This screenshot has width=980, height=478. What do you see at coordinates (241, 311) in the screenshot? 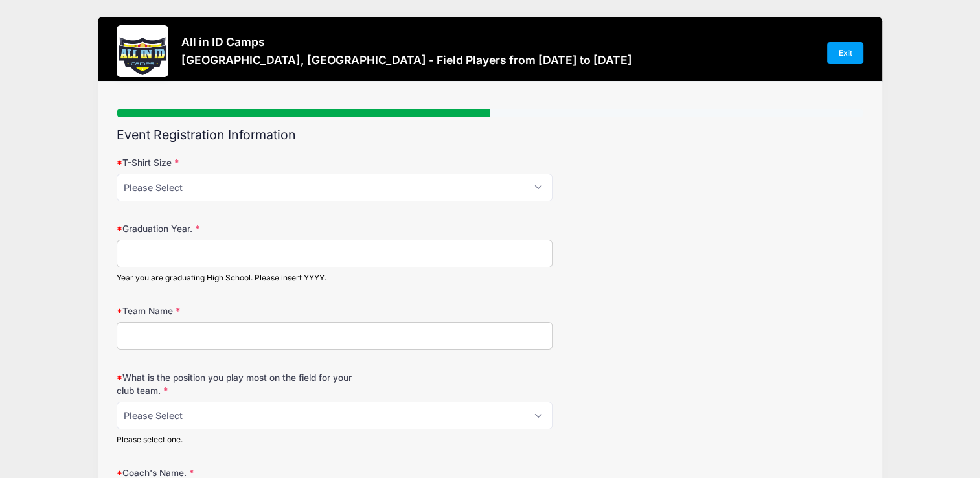
I see `label: Team Name` at bounding box center [241, 311].